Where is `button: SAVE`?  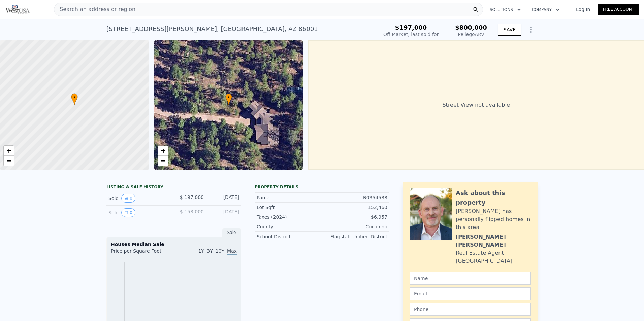
button: SAVE is located at coordinates (510, 29).